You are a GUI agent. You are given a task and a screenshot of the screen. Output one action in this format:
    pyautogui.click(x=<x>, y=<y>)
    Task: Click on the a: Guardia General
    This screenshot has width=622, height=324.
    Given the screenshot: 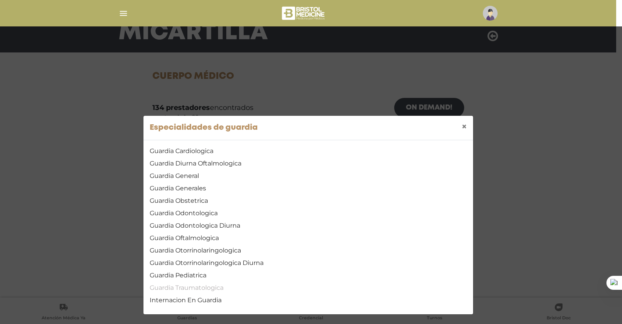 What is the action you would take?
    pyautogui.click(x=308, y=176)
    